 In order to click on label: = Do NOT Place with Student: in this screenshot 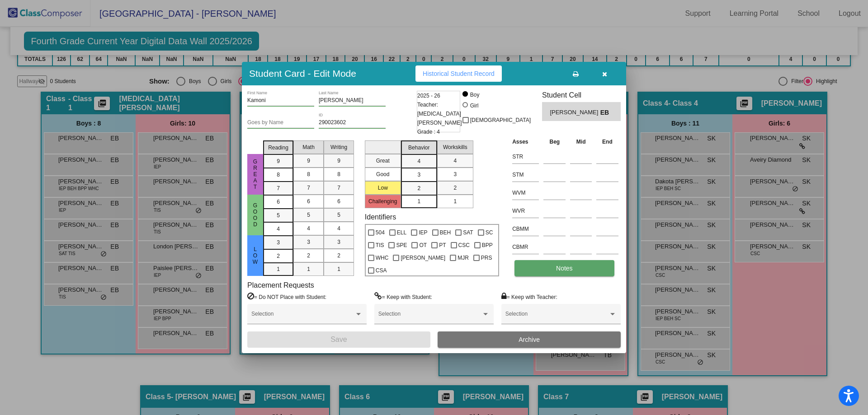, I will do `click(287, 297)`.